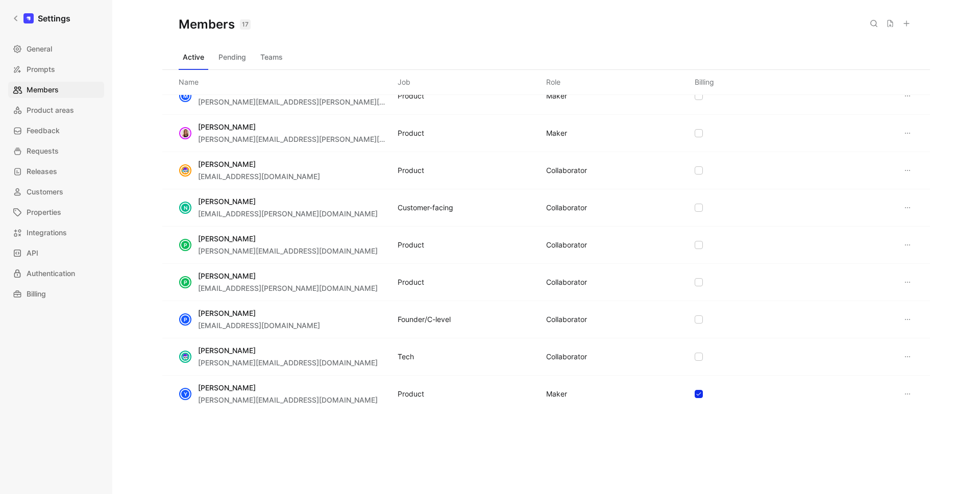 The width and height of the screenshot is (980, 494). I want to click on a: Billing, so click(56, 294).